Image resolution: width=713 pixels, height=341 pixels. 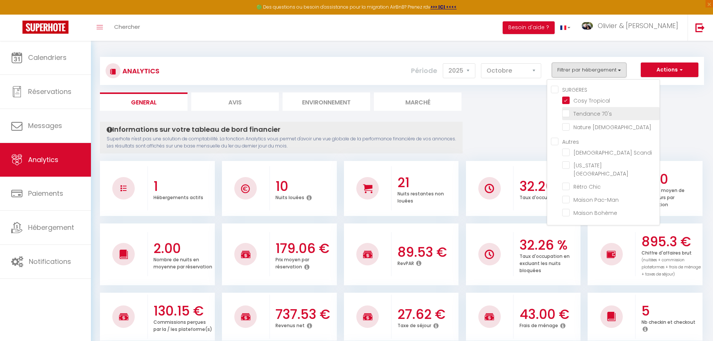 I want to click on span: Analytics, so click(x=43, y=160).